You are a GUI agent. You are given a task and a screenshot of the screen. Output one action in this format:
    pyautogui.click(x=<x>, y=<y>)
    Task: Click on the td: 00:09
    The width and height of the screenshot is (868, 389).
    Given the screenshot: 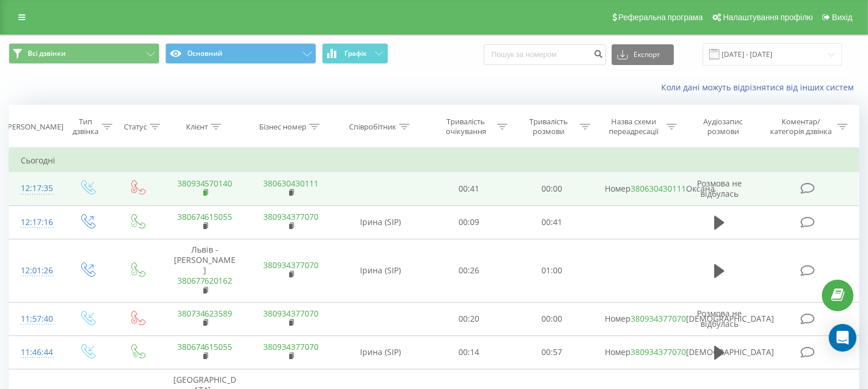 What is the action you would take?
    pyautogui.click(x=469, y=222)
    